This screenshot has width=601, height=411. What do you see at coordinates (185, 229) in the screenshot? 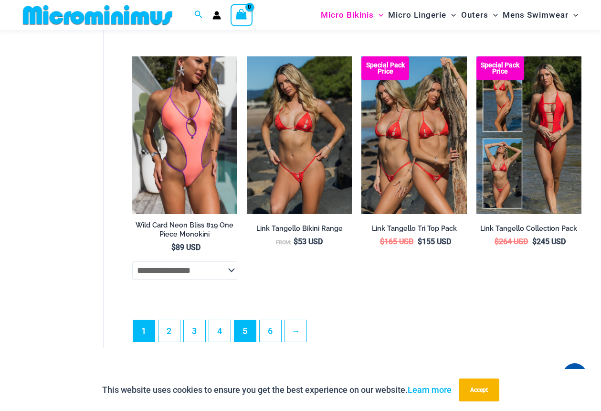
I see `h2: Wild Card Neon Bliss 819 One Piece Monokini` at bounding box center [185, 229].